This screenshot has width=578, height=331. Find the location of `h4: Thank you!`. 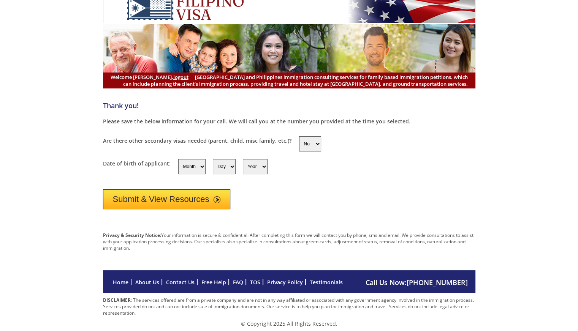

h4: Thank you! is located at coordinates (289, 106).